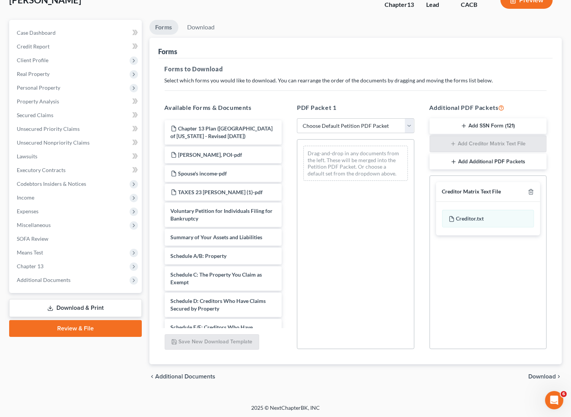  What do you see at coordinates (53, 142) in the screenshot?
I see `span: Unsecured Nonpriority Claims` at bounding box center [53, 142].